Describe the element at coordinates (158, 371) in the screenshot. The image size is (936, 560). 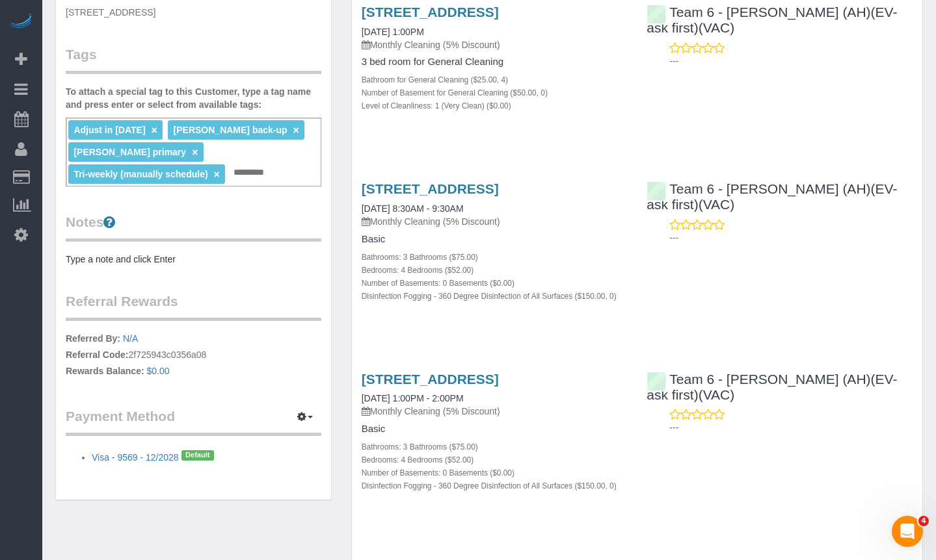
I see `a: $0.00` at that location.